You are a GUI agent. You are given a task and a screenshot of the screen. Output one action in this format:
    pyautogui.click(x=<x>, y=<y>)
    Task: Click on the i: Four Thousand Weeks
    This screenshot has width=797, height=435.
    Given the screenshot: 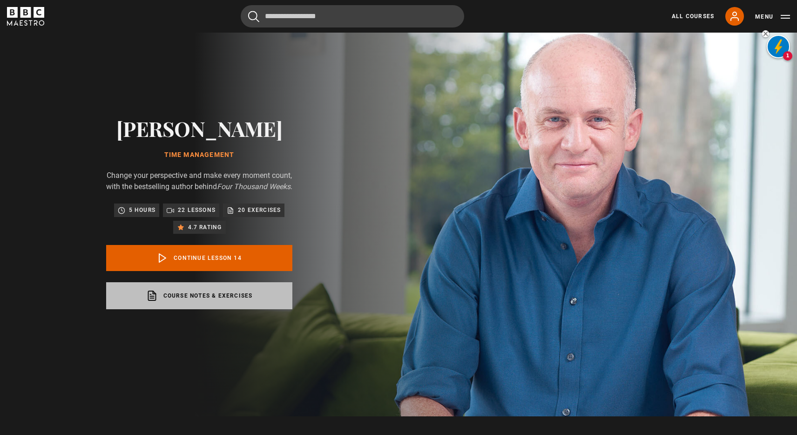 What is the action you would take?
    pyautogui.click(x=254, y=186)
    